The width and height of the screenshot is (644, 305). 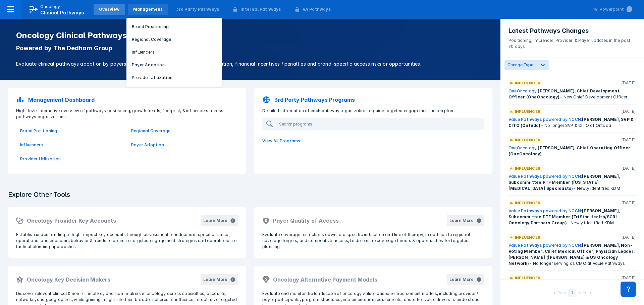 What do you see at coordinates (51, 7) in the screenshot?
I see `p: Oncology` at bounding box center [51, 7].